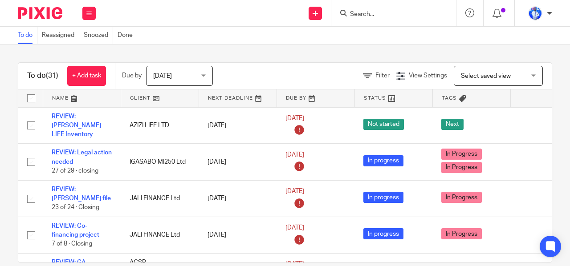  What do you see at coordinates (61, 35) in the screenshot?
I see `a: Reassigned` at bounding box center [61, 35].